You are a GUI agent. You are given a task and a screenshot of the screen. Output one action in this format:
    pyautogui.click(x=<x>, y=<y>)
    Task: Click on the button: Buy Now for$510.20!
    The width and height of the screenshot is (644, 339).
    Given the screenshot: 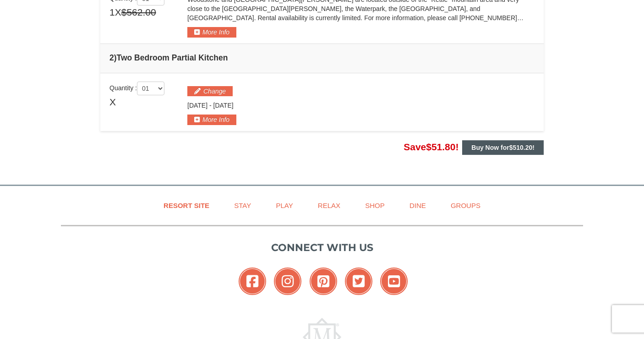 What is the action you would take?
    pyautogui.click(x=503, y=148)
    